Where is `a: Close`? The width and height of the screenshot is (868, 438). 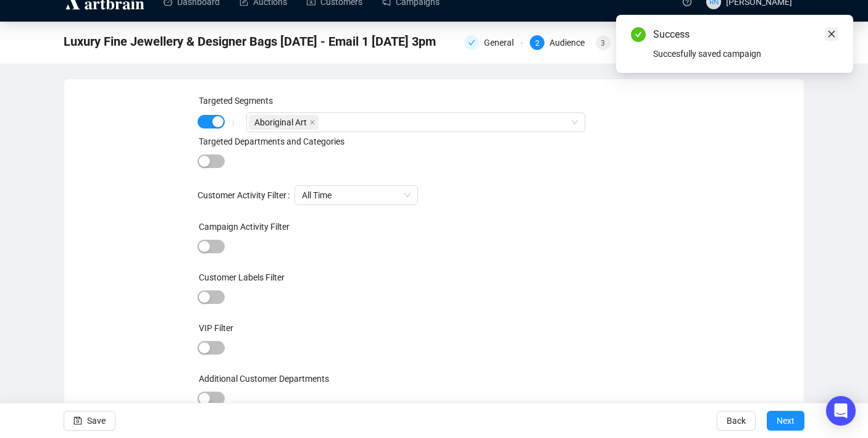 a: Close is located at coordinates (831, 34).